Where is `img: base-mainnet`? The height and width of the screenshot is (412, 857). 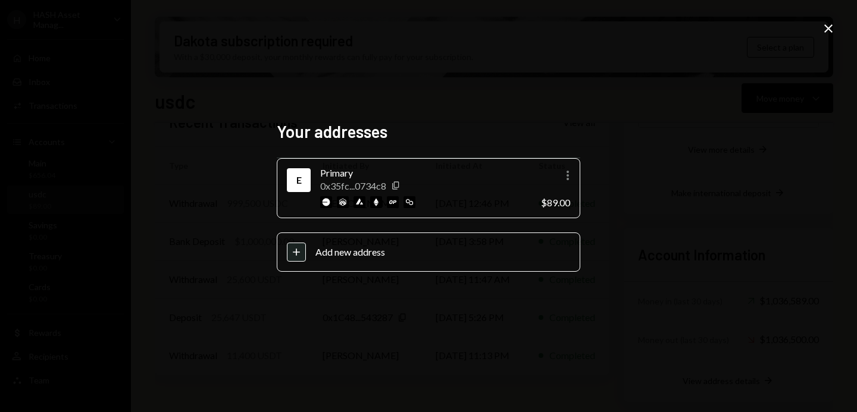
img: base-mainnet is located at coordinates (326, 202).